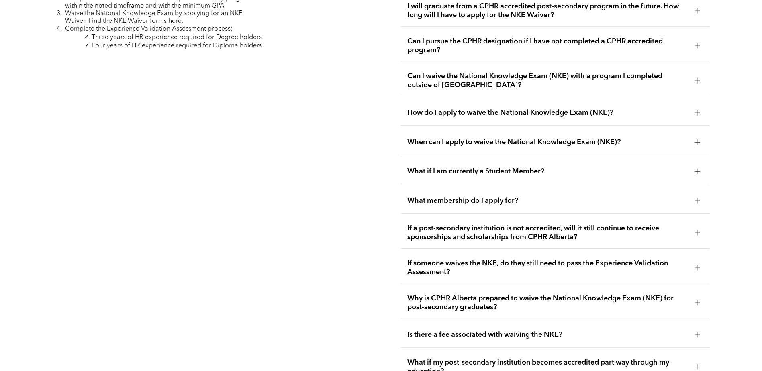 Image resolution: width=762 pixels, height=371 pixels. Describe the element at coordinates (548, 201) in the screenshot. I see `span: What membership do I apply for?` at that location.